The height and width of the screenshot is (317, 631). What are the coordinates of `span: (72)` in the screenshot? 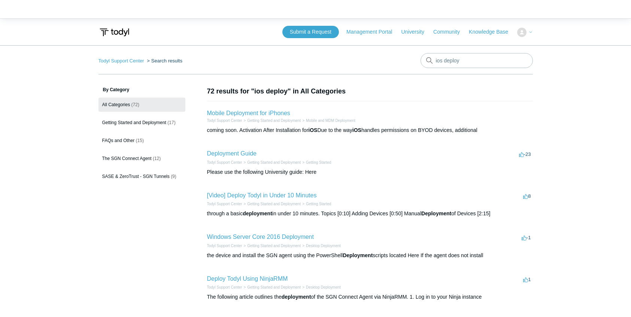 It's located at (135, 105).